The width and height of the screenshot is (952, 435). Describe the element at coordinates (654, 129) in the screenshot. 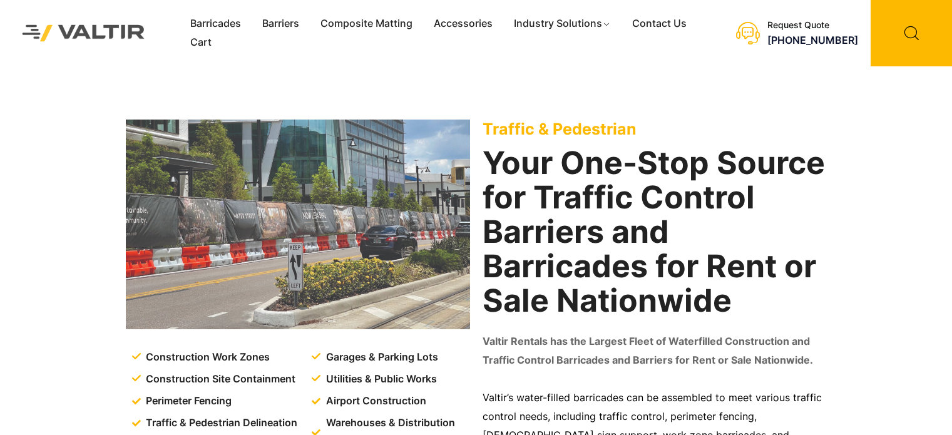

I see `p: Traffic & Pedestrian` at that location.